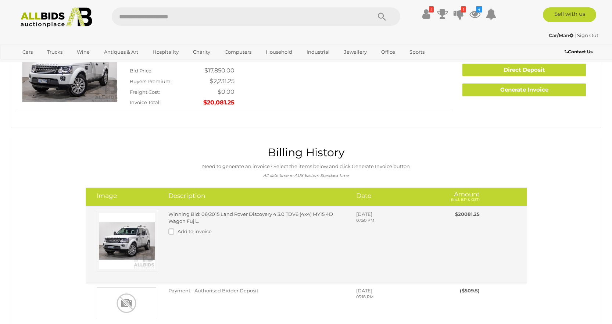 The width and height of the screenshot is (612, 324). I want to click on a: 1, so click(459, 14).